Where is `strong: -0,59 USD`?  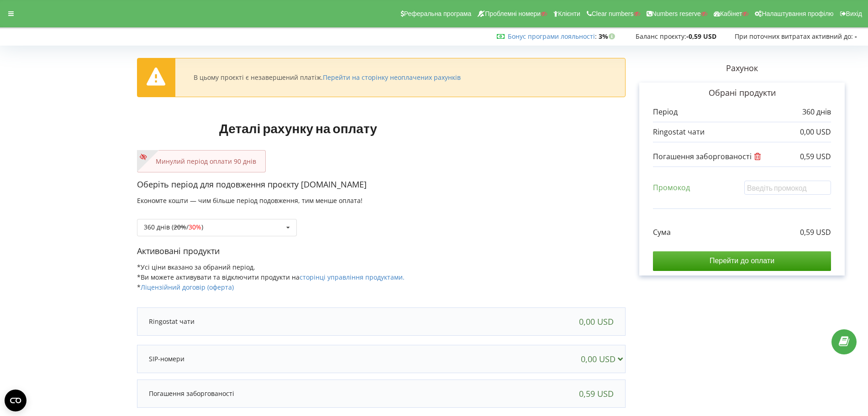 strong: -0,59 USD is located at coordinates (701, 36).